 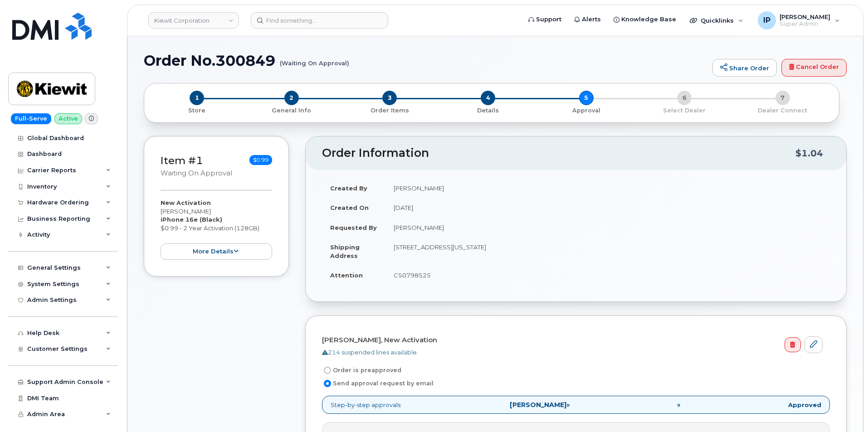 I want to click on div: $1.04, so click(x=809, y=153).